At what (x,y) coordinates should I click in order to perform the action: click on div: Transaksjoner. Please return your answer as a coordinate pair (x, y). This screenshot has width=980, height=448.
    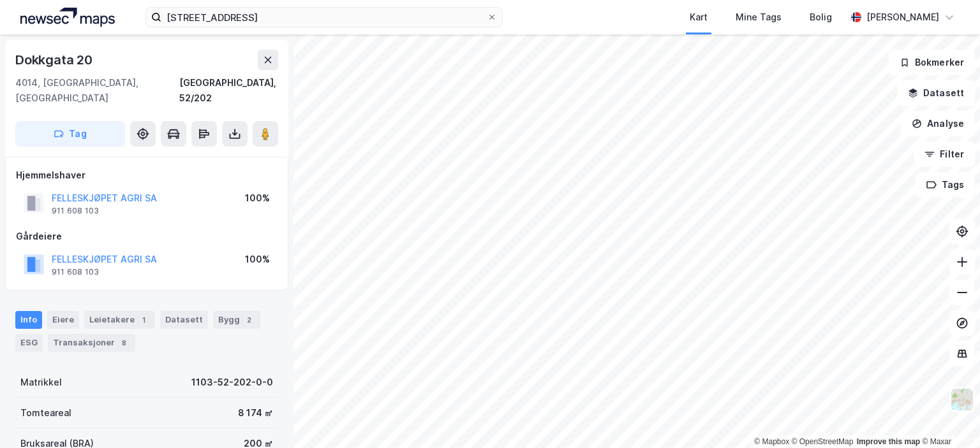
    Looking at the image, I should click on (91, 343).